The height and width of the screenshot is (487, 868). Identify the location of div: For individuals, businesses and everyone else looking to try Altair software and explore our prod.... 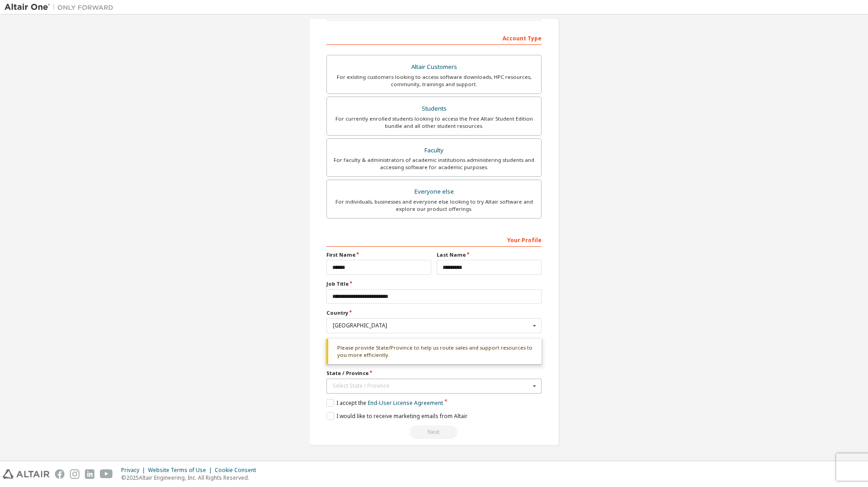
(434, 206).